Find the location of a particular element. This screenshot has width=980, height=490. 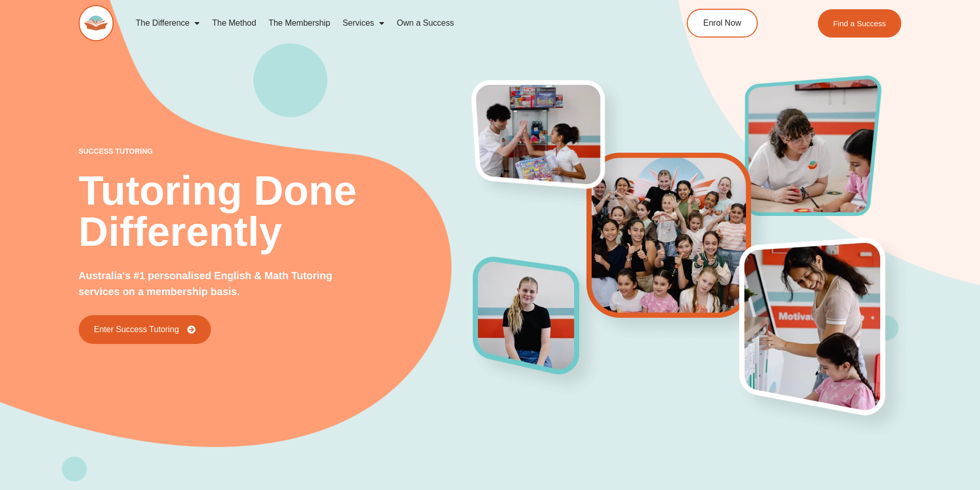

span: Enrol Now is located at coordinates (722, 23).